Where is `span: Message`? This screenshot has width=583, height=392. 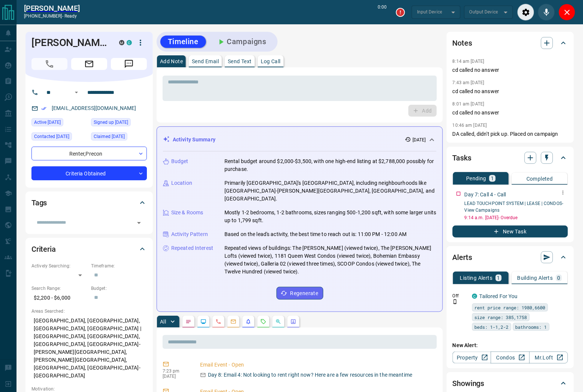 span: Message is located at coordinates (129, 64).